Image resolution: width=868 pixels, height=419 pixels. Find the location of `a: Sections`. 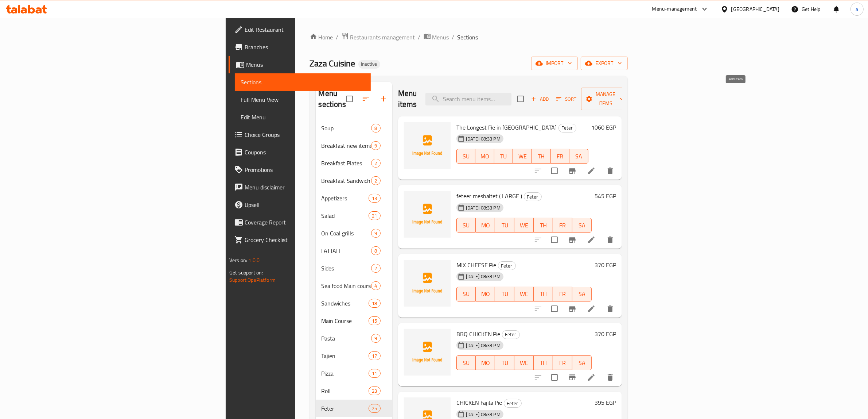

a: Sections is located at coordinates (303, 82).